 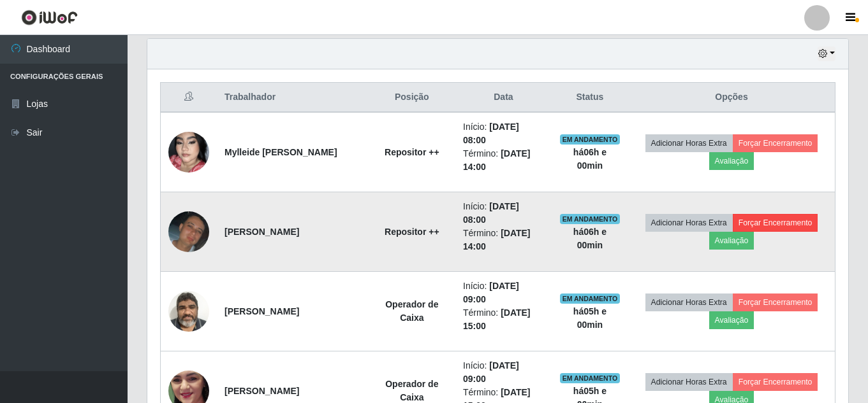 What do you see at coordinates (188, 232) in the screenshot?
I see `img: 1755107121932.jpeg` at bounding box center [188, 232].